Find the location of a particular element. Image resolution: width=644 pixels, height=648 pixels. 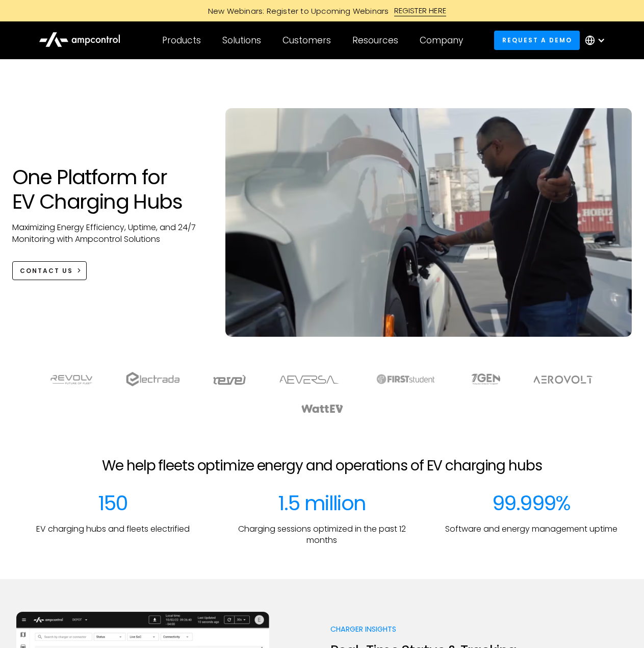

div: CONTACT US is located at coordinates (47, 271).